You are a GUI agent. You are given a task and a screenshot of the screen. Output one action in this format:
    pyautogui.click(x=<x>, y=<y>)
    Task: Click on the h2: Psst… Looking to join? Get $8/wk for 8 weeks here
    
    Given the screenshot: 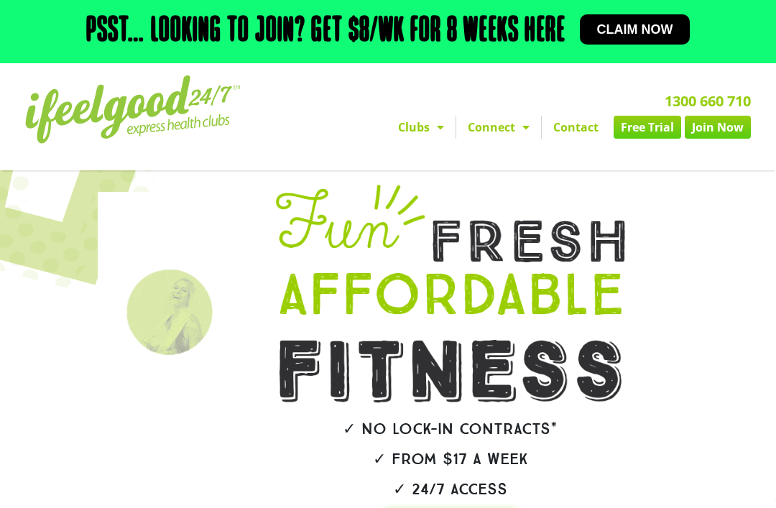 What is the action you would take?
    pyautogui.click(x=326, y=32)
    